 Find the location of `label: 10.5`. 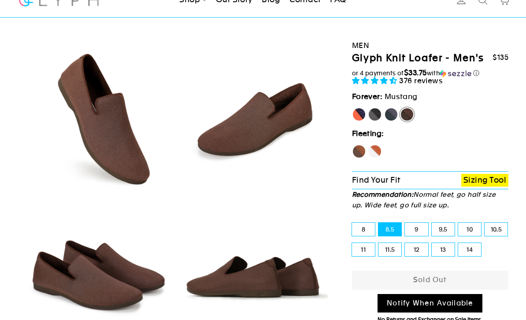

label: 10.5 is located at coordinates (496, 230).